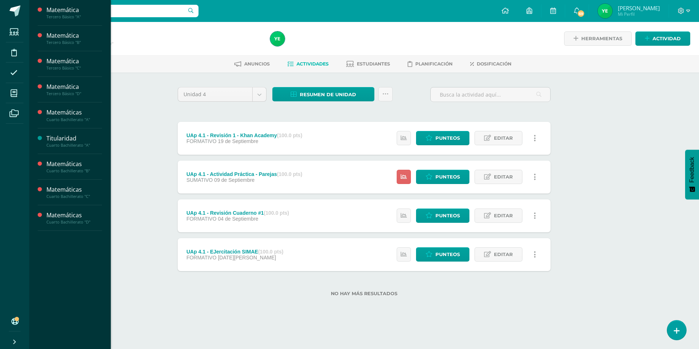 The image size is (699, 349). Describe the element at coordinates (244, 174) in the screenshot. I see `div: UAp 4.1 - Actividad Práctica - Parejas` at that location.